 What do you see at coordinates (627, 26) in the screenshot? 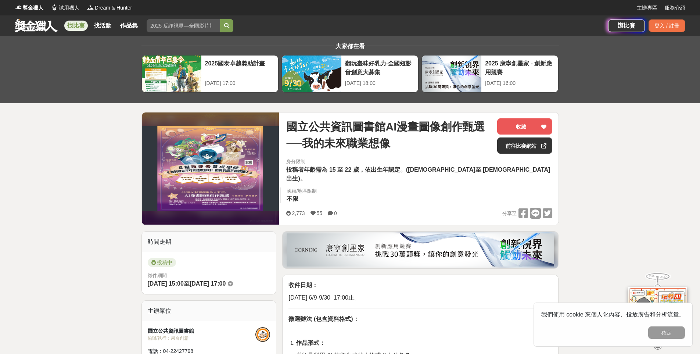
I see `div: 辦比賽` at bounding box center [627, 26].